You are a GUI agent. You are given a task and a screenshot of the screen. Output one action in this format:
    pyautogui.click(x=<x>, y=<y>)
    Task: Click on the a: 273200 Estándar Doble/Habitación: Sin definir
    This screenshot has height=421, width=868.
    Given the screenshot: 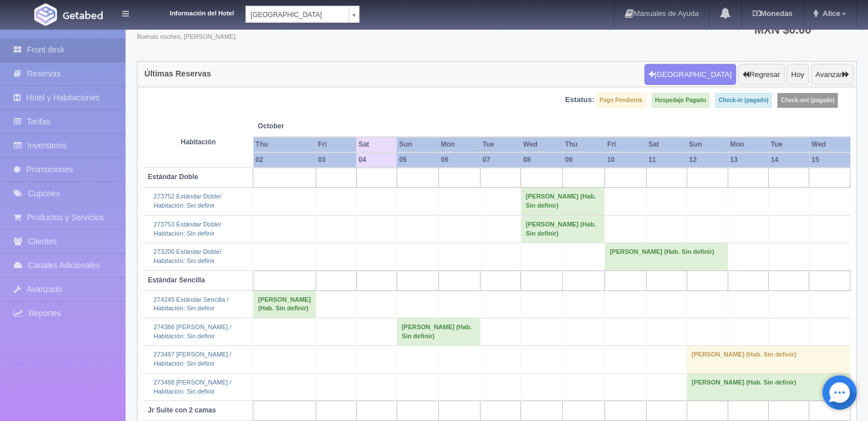 What is the action you would take?
    pyautogui.click(x=187, y=256)
    